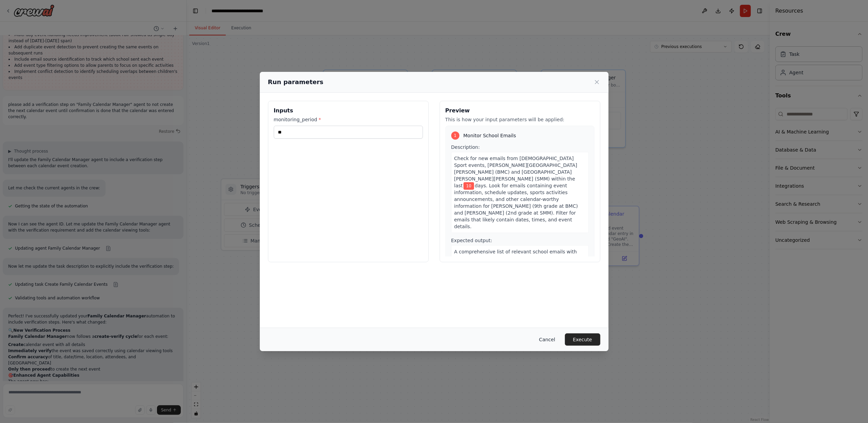 This screenshot has width=868, height=423. I want to click on div: 1, so click(455, 135).